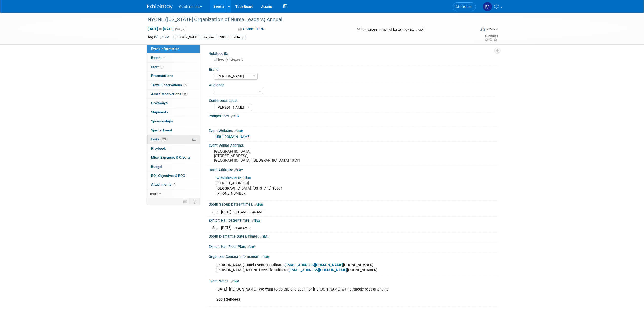 The image size is (644, 311). I want to click on div: Exhibit Hall Floor Plan:, so click(353, 246).